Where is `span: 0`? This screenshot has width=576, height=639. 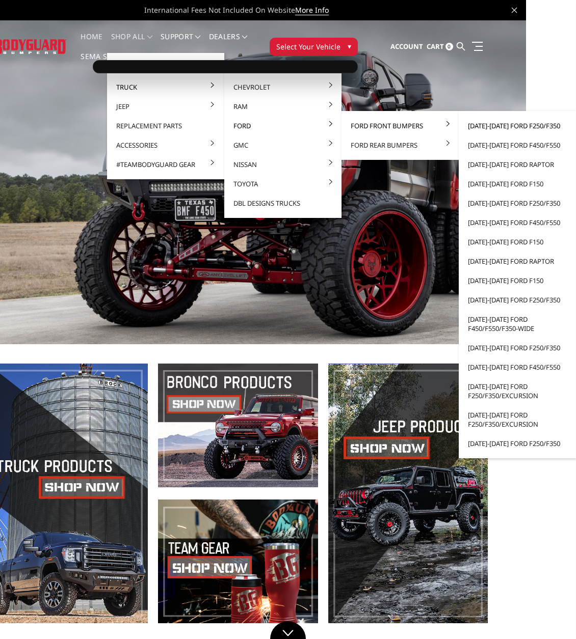 span: 0 is located at coordinates (449, 46).